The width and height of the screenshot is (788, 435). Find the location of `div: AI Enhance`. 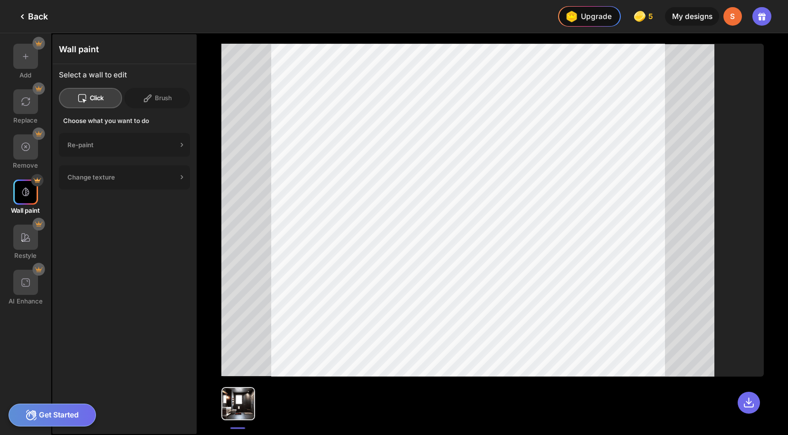

div: AI Enhance is located at coordinates (26, 301).